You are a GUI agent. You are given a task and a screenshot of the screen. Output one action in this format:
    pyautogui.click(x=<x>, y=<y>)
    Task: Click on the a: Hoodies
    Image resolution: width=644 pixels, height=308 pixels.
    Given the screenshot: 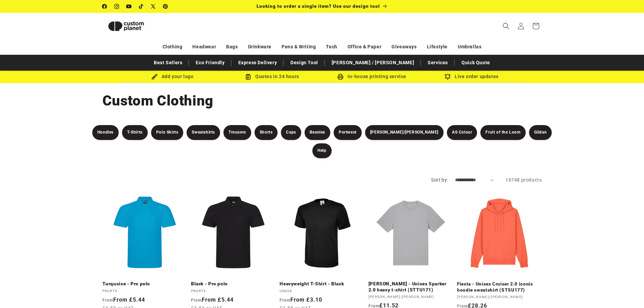 What is the action you would take?
    pyautogui.click(x=106, y=133)
    